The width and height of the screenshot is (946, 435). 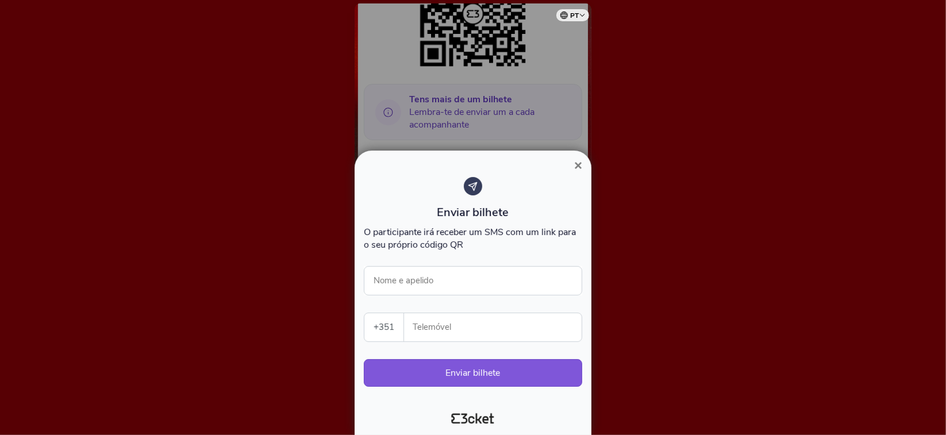 I want to click on span: O participante irá receber um SMS com um link para o seu próprio código QR, so click(x=469, y=238).